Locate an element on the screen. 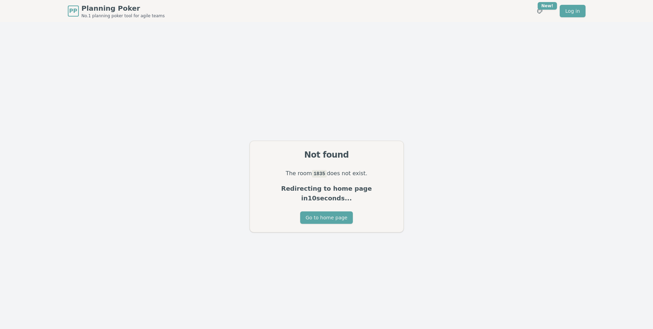 The height and width of the screenshot is (329, 653). span: No.1 planning poker tool for agile teams is located at coordinates (123, 16).